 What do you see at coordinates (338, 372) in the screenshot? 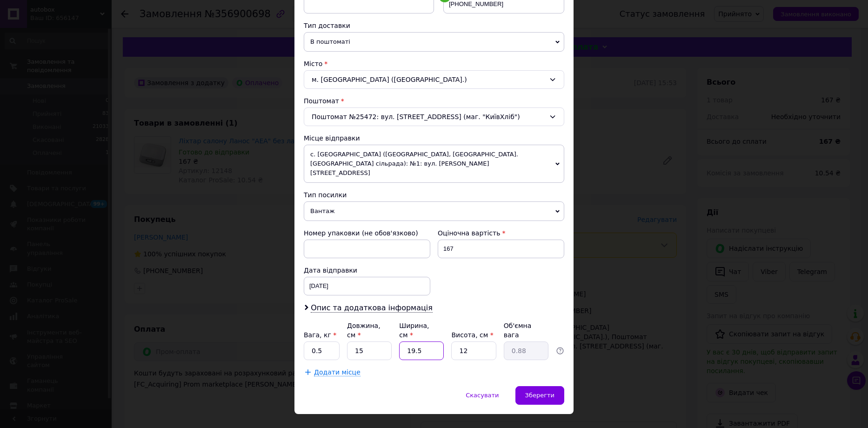
I see `span: Додати місце` at bounding box center [338, 372].